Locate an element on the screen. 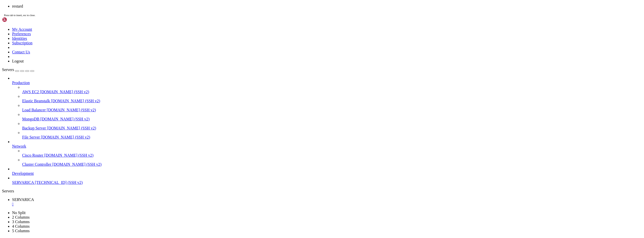  span: Cluster Controller is located at coordinates (37, 164).